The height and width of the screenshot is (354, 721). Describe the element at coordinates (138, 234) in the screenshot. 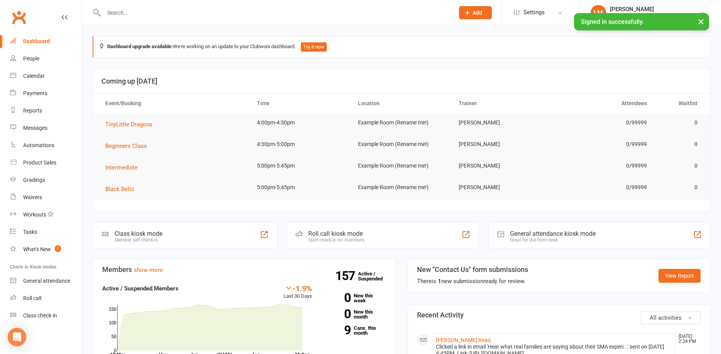

I see `div: Class kiosk mode` at that location.